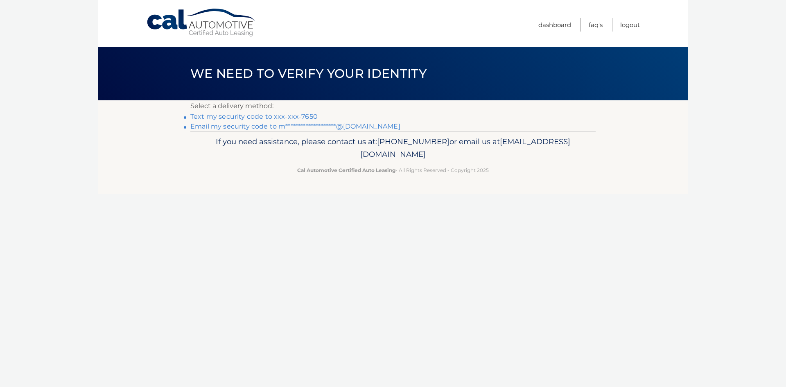 This screenshot has width=786, height=387. I want to click on a: FAQ's, so click(596, 25).